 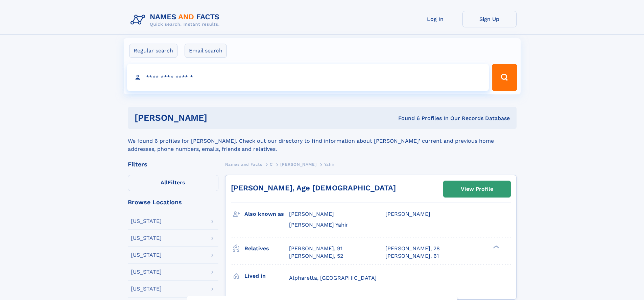 I want to click on button: Search Button, so click(x=505, y=78).